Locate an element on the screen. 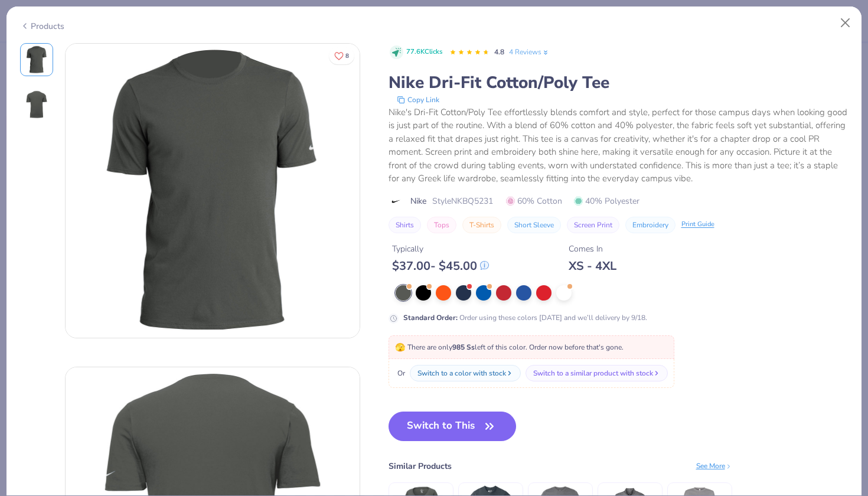  div: Print Guide is located at coordinates (698, 224).